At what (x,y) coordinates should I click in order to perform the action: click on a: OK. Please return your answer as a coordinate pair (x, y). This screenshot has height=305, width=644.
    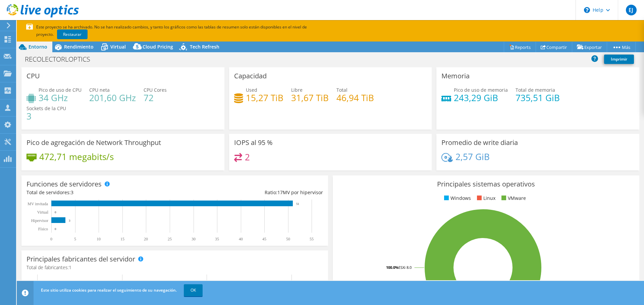
    Looking at the image, I should click on (193, 291).